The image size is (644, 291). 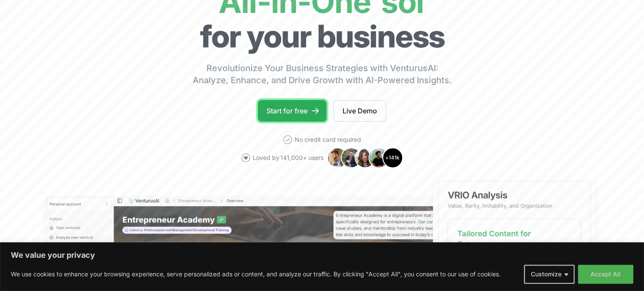 What do you see at coordinates (292, 111) in the screenshot?
I see `a: Start for free` at bounding box center [292, 111].